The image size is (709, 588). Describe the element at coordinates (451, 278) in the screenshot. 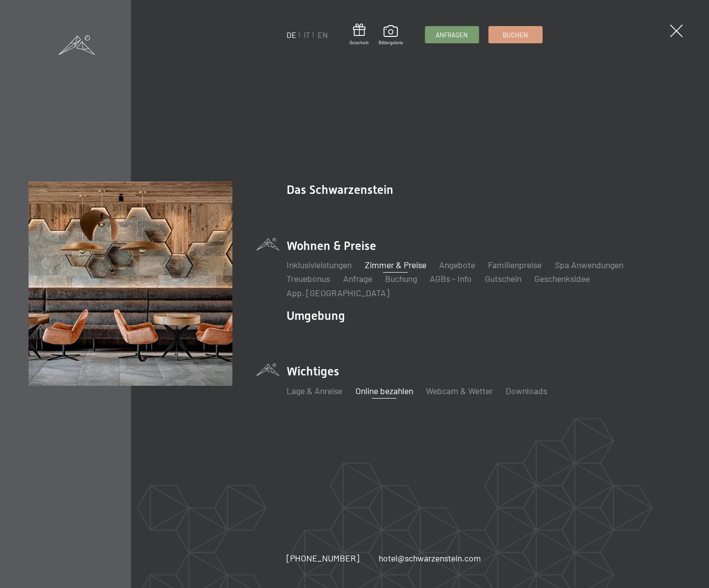

I see `a: AGBs - Info` at that location.